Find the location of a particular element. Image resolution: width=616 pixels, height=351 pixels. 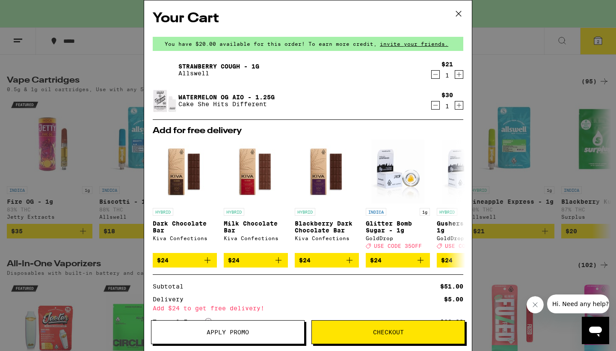

a: Watermelon OG AIO - 1.25g is located at coordinates (226, 97).